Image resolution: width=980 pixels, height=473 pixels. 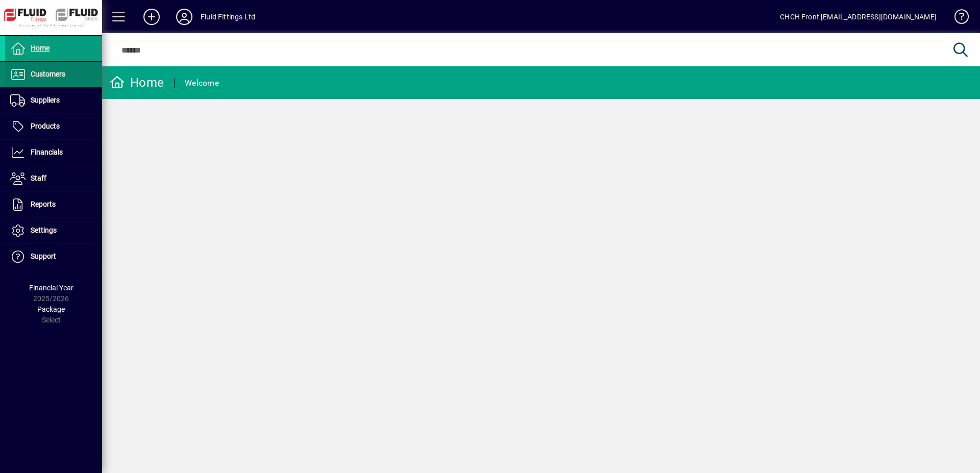 What do you see at coordinates (54, 256) in the screenshot?
I see `a: Support` at bounding box center [54, 256].